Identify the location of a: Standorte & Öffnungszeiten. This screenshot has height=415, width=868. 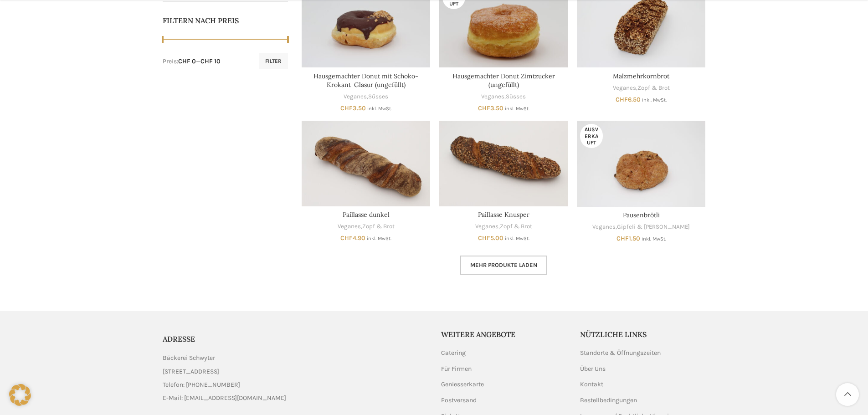
(621, 353).